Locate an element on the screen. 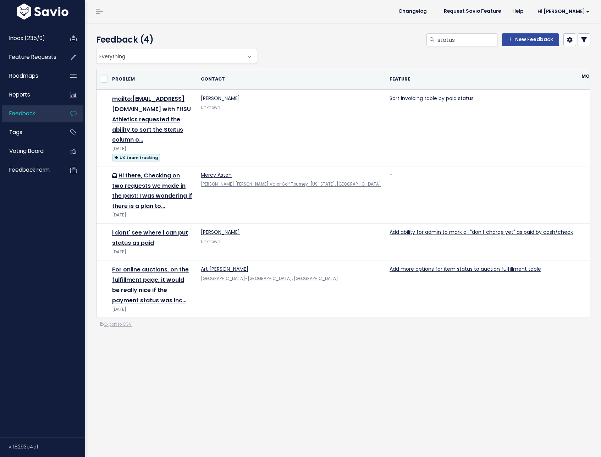  a: Feedback form is located at coordinates (30, 170).